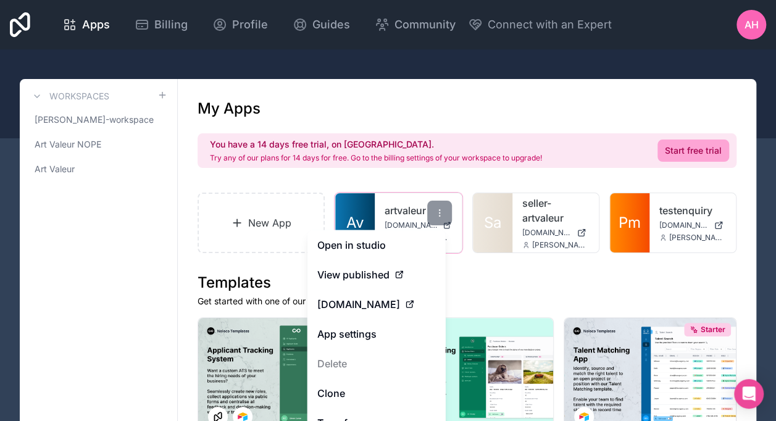 The image size is (776, 421). What do you see at coordinates (467, 283) in the screenshot?
I see `h1: Templates` at bounding box center [467, 283].